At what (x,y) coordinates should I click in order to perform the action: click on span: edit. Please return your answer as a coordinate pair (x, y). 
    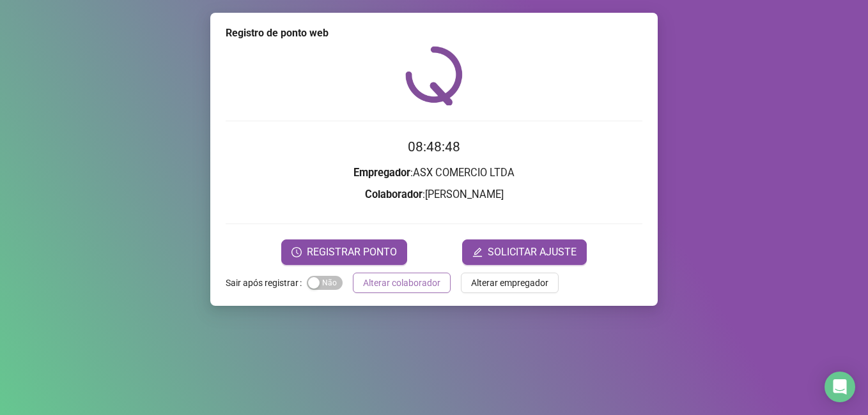
    Looking at the image, I should click on (477, 253).